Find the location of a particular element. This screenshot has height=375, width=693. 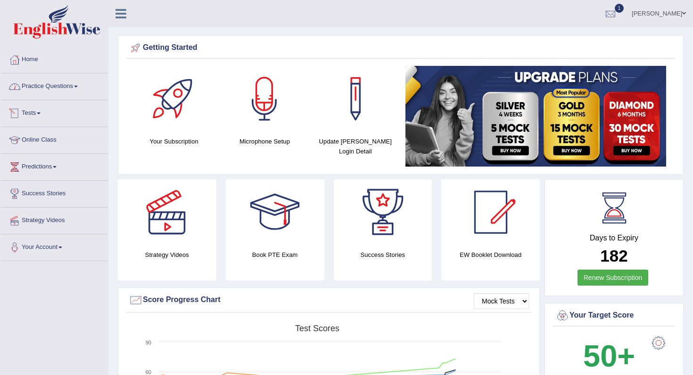

span: 1 is located at coordinates (619, 8).